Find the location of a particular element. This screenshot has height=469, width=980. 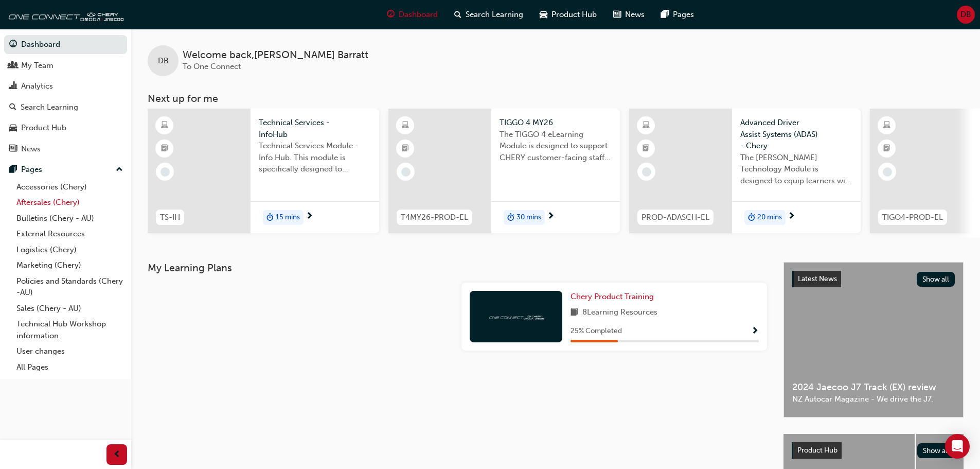

a: Product Hub is located at coordinates (65, 128).